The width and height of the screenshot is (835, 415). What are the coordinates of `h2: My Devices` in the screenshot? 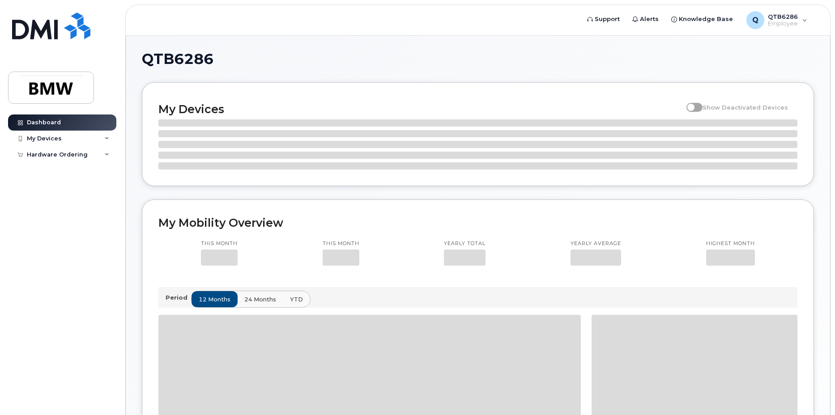 It's located at (420, 109).